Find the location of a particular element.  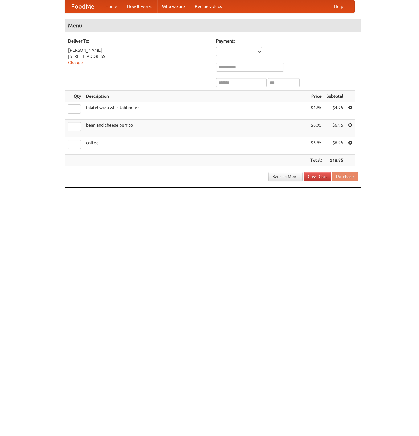

h4: Menu is located at coordinates (213, 26).